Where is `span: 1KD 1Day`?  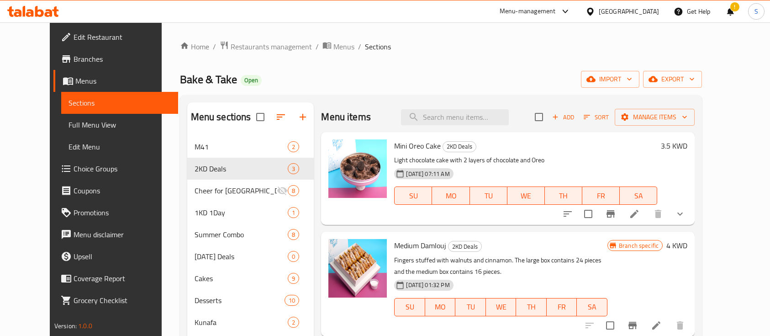 span: 1KD 1Day is located at coordinates (241, 212).